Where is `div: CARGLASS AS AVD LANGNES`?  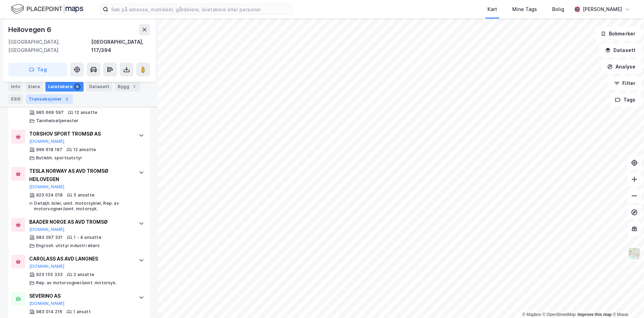 div: CARGLASS AS AVD LANGNES is located at coordinates (80, 259).